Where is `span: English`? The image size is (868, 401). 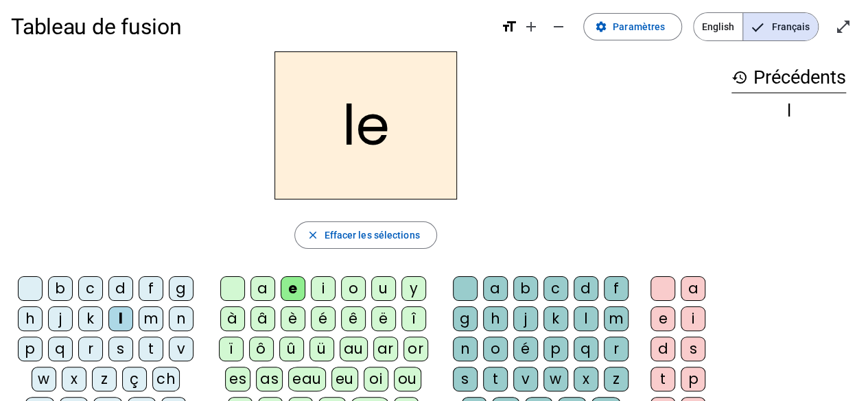 span: English is located at coordinates (718, 27).